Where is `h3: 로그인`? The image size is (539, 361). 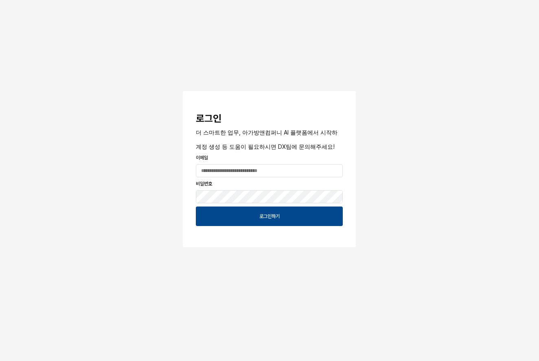
h3: 로그인 is located at coordinates (269, 119).